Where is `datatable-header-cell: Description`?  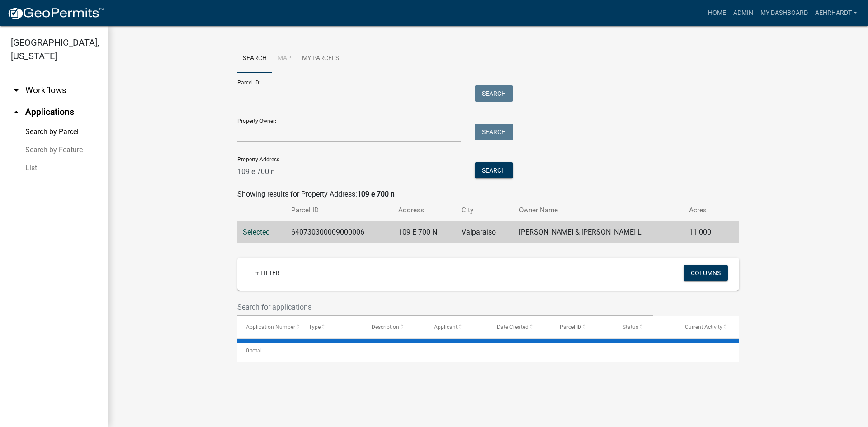 datatable-header-cell: Description is located at coordinates (394, 327).